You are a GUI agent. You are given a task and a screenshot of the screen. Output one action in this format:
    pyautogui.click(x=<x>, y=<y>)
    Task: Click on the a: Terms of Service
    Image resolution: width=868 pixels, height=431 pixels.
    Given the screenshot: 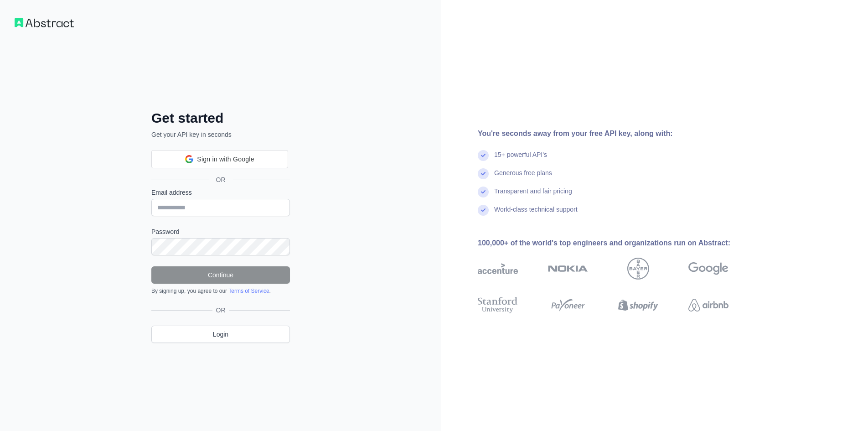 What is the action you would take?
    pyautogui.click(x=249, y=291)
    